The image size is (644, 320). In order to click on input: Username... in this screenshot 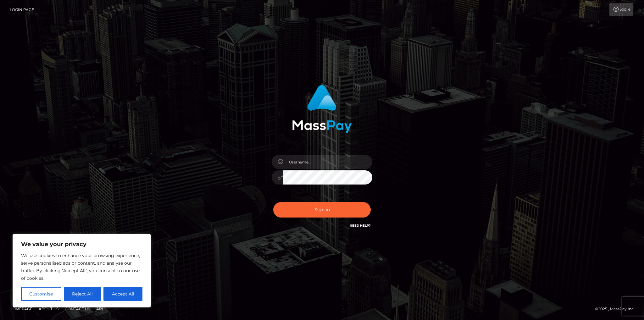, I will do `click(328, 162)`.